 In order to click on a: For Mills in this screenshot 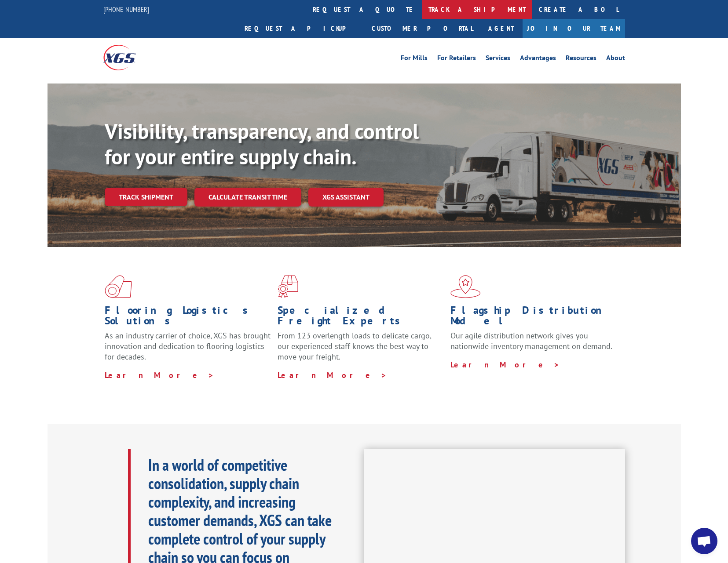, I will do `click(414, 59)`.